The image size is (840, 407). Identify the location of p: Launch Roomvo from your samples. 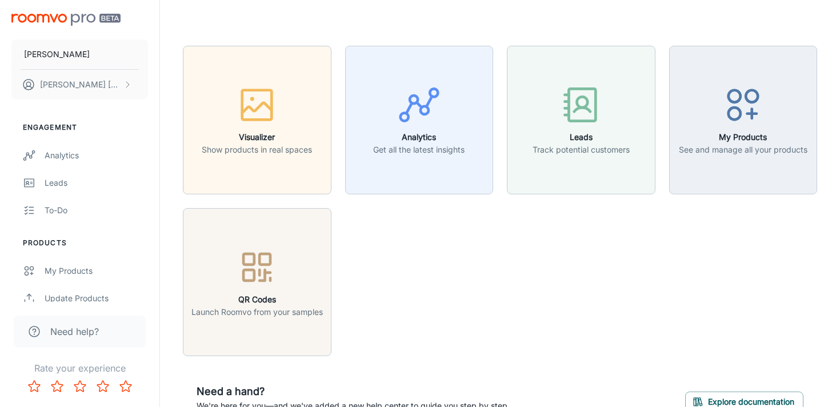
(257, 312).